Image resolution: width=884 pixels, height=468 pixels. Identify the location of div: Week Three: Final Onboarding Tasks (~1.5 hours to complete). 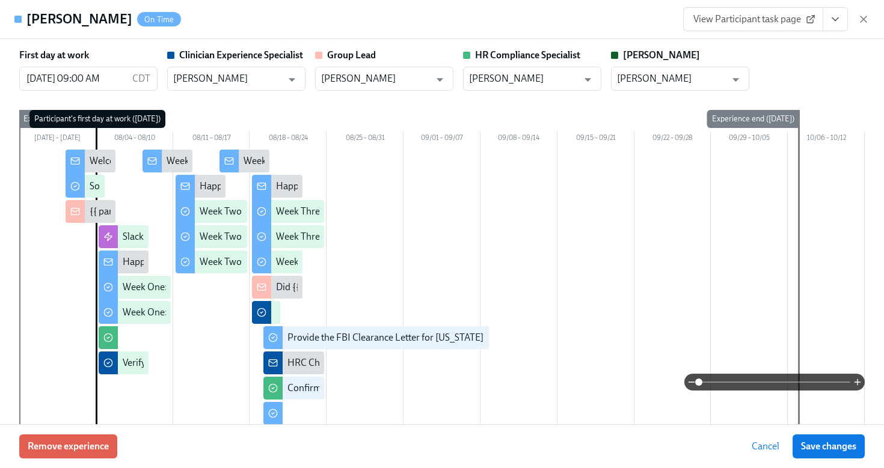
(401, 262).